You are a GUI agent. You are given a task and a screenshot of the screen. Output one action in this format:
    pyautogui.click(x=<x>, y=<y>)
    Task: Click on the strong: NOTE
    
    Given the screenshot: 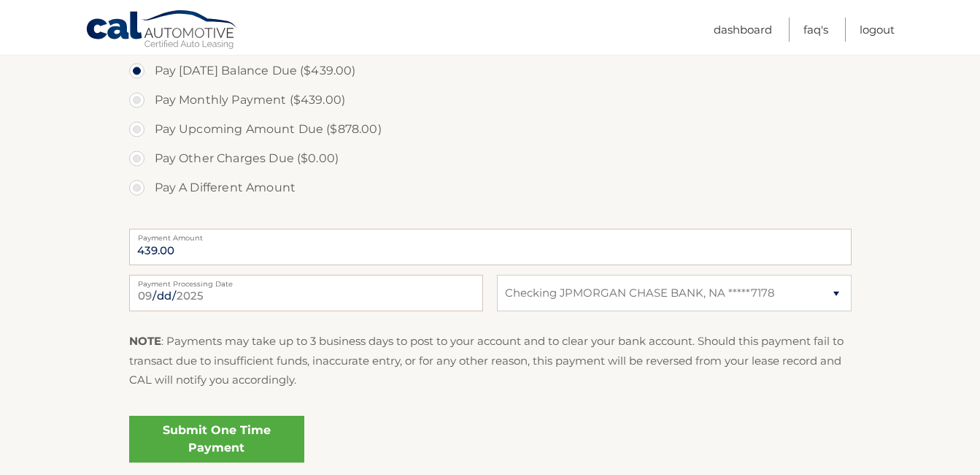 What is the action you would take?
    pyautogui.click(x=145, y=341)
    